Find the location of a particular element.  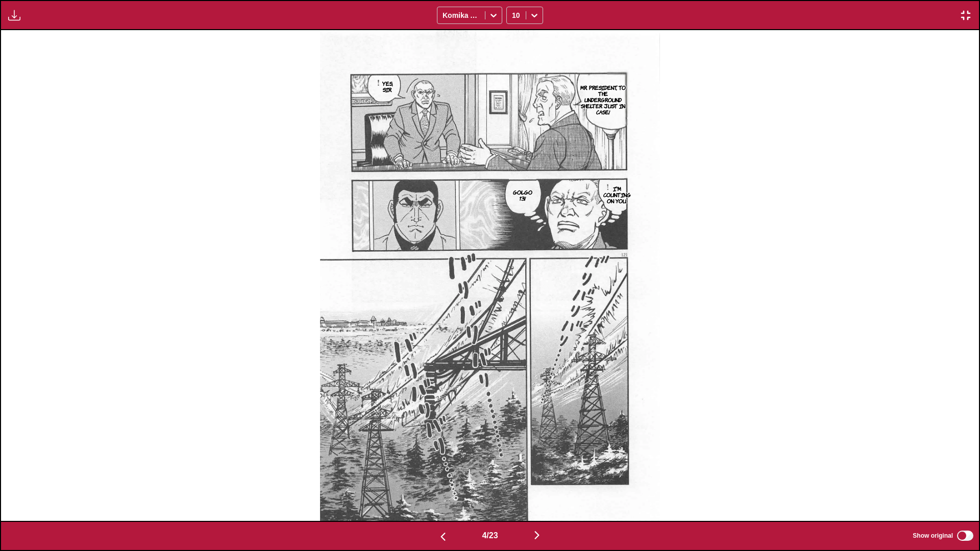

img: Download translated images is located at coordinates (14, 15).